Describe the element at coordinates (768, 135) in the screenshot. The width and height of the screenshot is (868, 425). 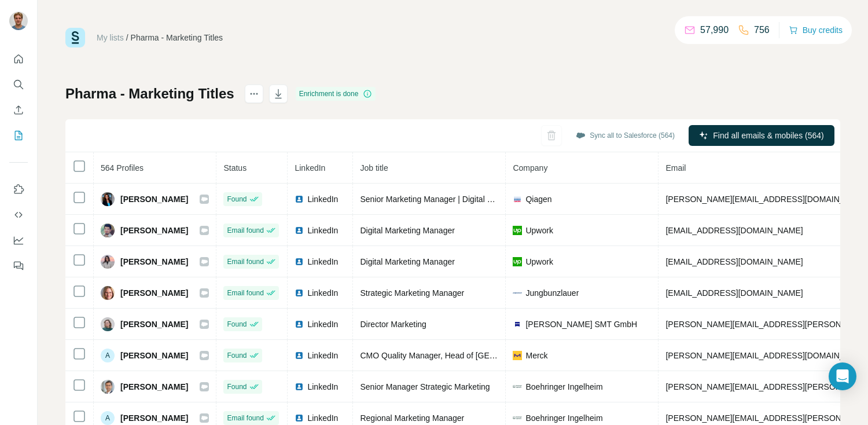
I see `span: Find all emails & mobiles (564)` at that location.